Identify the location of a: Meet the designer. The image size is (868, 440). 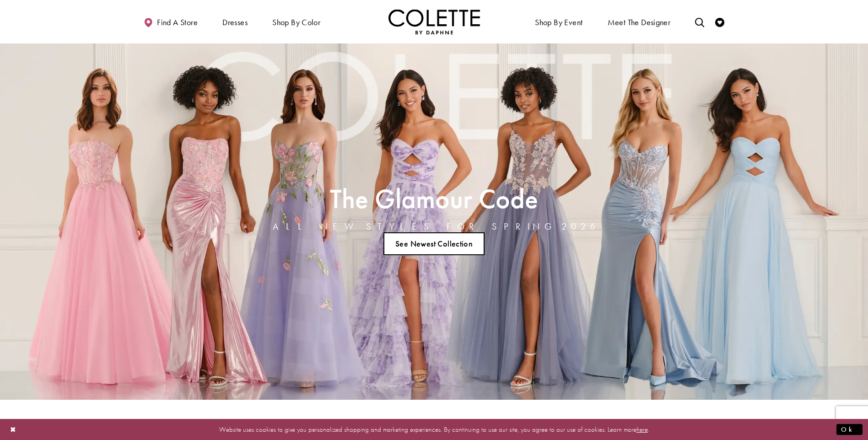
(639, 22).